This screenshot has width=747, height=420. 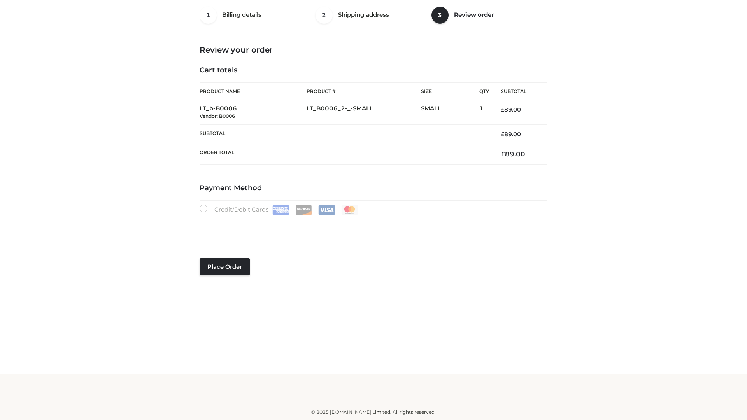 I want to click on th: Product #, so click(x=364, y=91).